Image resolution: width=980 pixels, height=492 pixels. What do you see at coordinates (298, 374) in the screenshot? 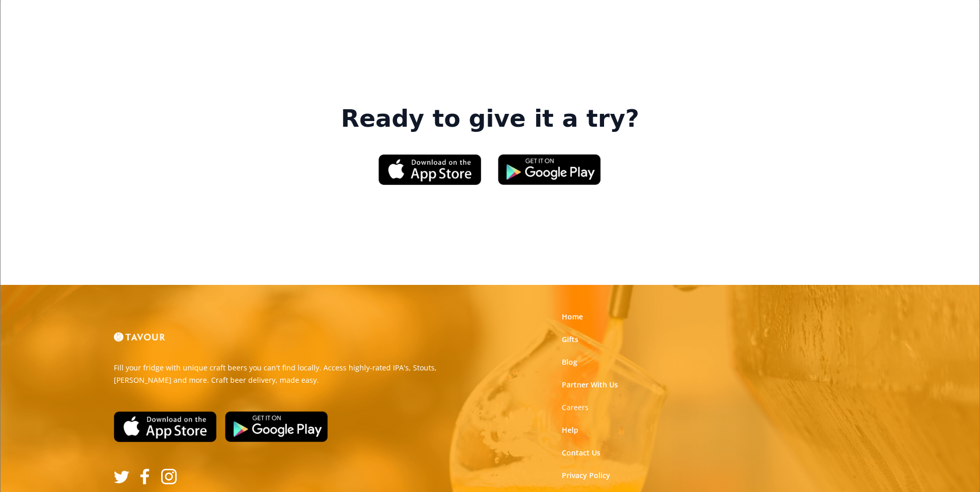
I see `p: Fill your fridge with unique craft beers you can't find locally. Access highly-rated IPA's, Stout...` at bounding box center [298, 374].